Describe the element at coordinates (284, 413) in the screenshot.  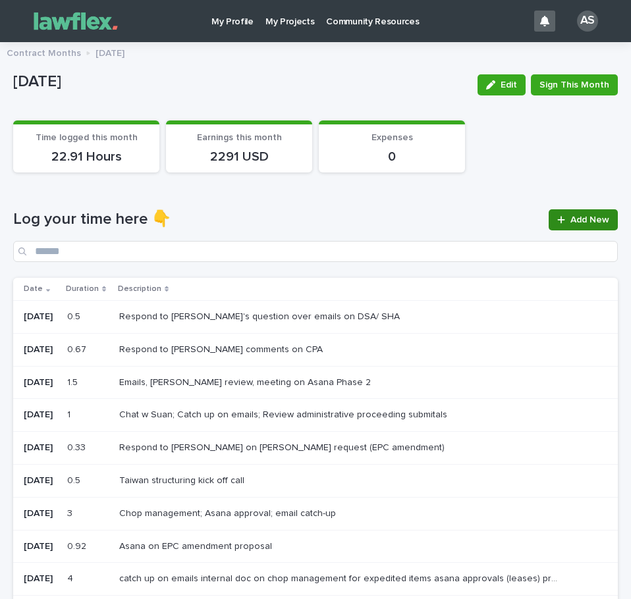
I see `p: Chat w Suan; Catch up on emails; Review administrative proceeding submitals` at that location.